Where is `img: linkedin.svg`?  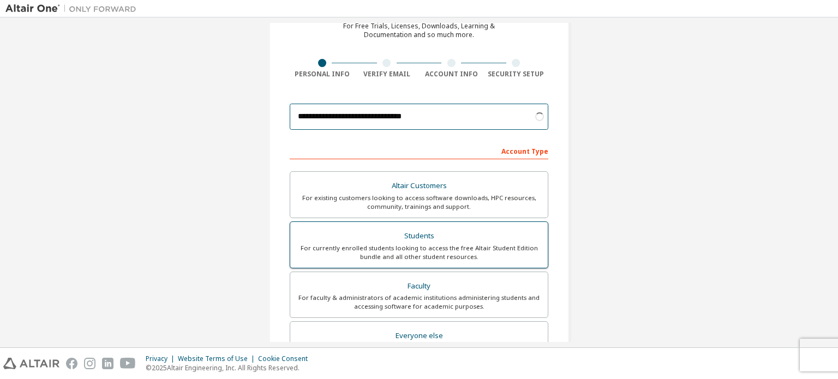
img: linkedin.svg is located at coordinates (107, 363).